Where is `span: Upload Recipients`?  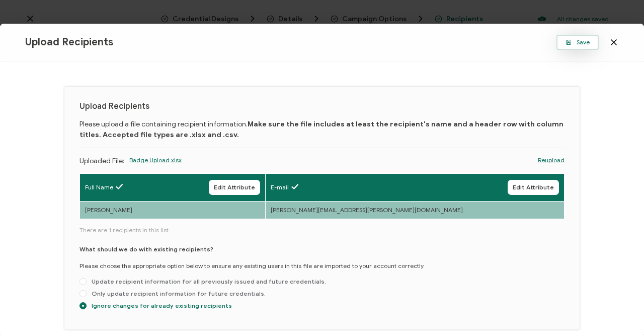 span: Upload Recipients is located at coordinates (69, 42).